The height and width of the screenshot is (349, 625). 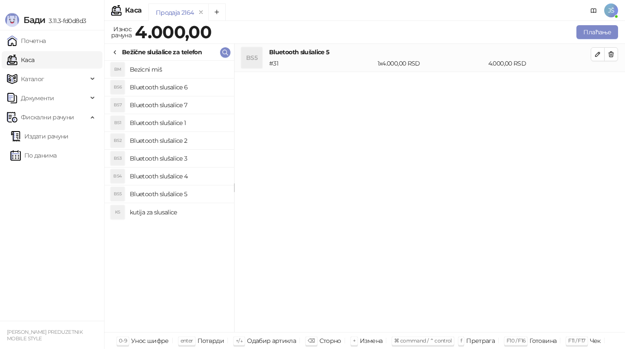 What do you see at coordinates (178, 141) in the screenshot?
I see `h4: Bluetooth slušalice 2` at bounding box center [178, 141].